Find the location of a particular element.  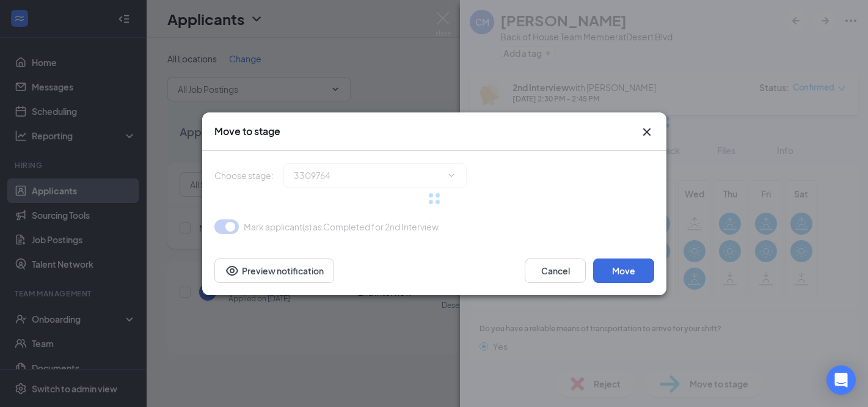

button: Cancel is located at coordinates (556, 270).